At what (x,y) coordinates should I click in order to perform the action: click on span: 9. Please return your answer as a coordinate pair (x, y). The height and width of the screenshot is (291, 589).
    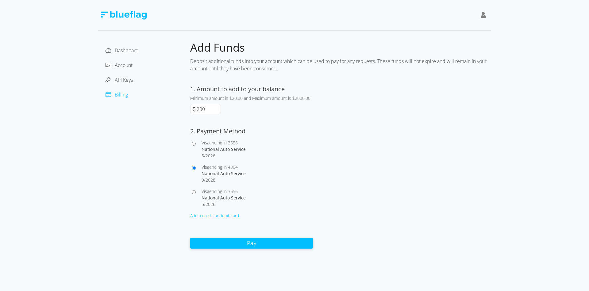
    Looking at the image, I should click on (203, 180).